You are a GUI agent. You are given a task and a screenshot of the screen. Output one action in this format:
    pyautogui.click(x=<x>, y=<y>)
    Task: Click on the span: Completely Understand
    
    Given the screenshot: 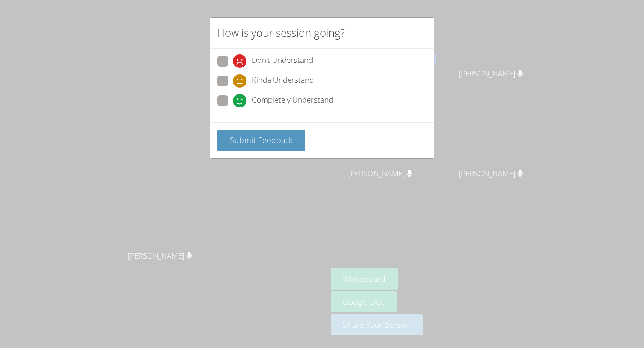 What is the action you would take?
    pyautogui.click(x=292, y=101)
    